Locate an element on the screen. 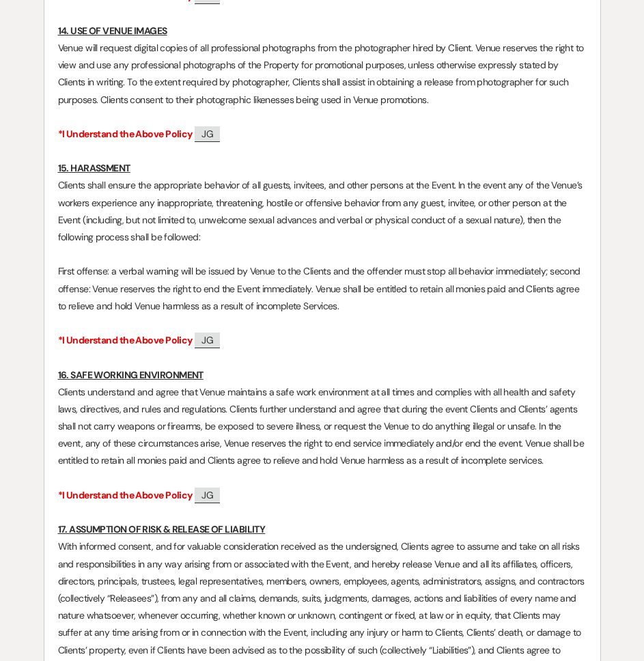 The height and width of the screenshot is (661, 644). p: Clients understand and agree that Venue maintains a safe work environment at all times and compli... is located at coordinates (322, 426).